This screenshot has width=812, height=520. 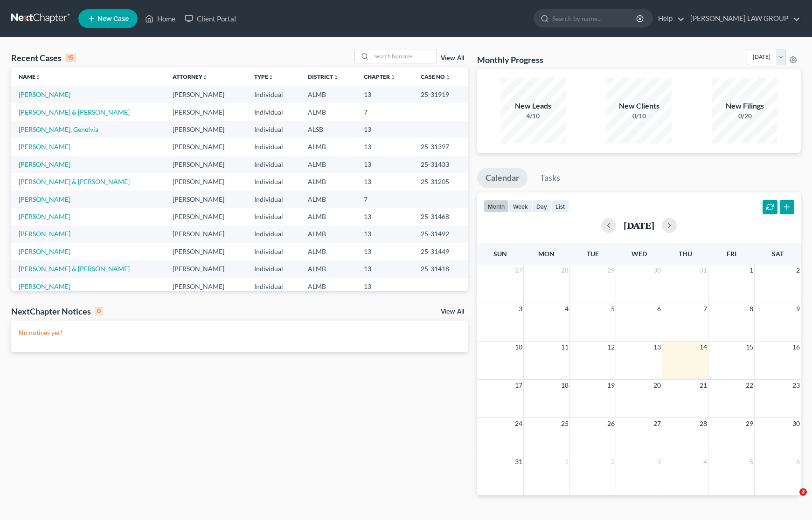 What do you see at coordinates (611, 347) in the screenshot?
I see `span: 12` at bounding box center [611, 347].